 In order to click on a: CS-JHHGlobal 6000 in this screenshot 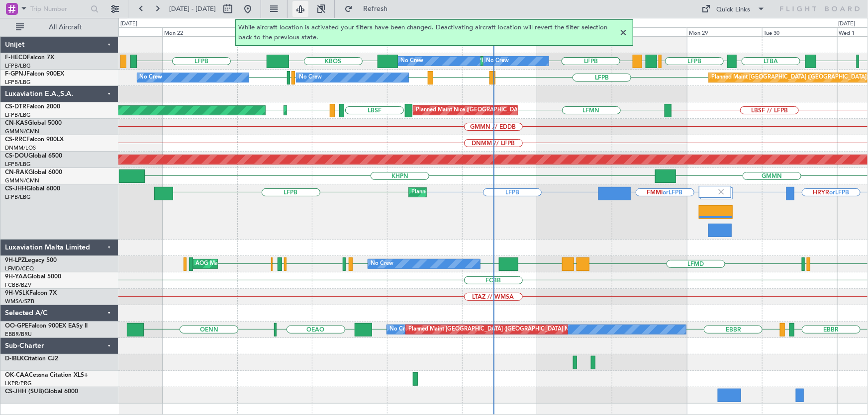, I will do `click(33, 189)`.